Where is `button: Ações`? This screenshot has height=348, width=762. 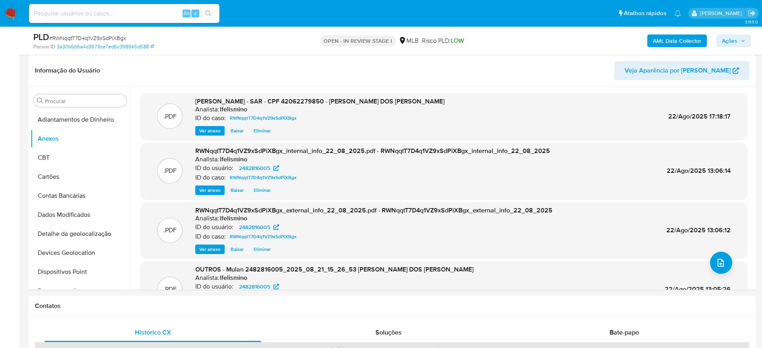 button: Ações is located at coordinates (733, 41).